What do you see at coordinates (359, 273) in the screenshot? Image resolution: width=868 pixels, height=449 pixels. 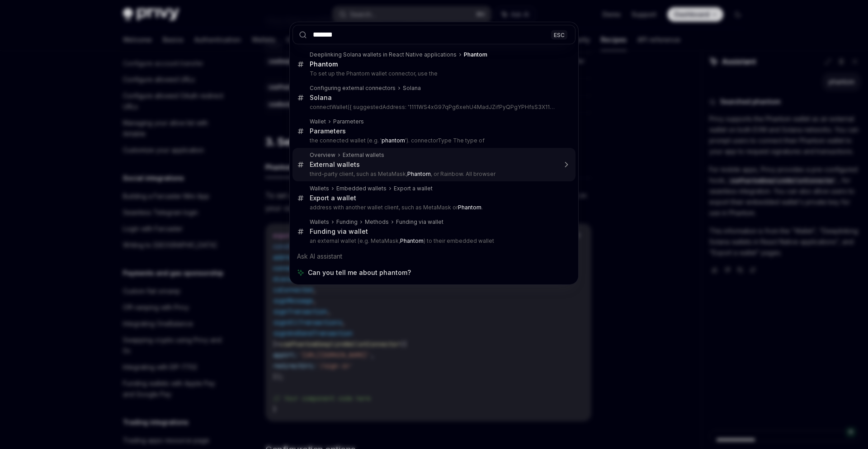 I see `span: Can you tell me about phantom?` at bounding box center [359, 273].